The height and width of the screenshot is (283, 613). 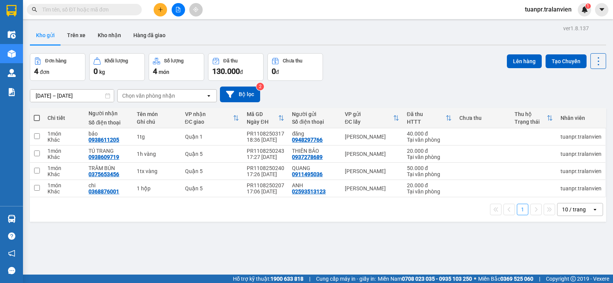 I want to click on span: kg, so click(x=102, y=72).